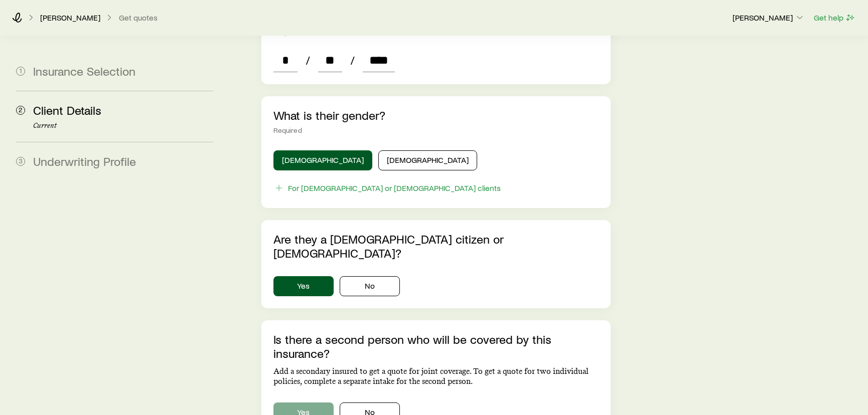  Describe the element at coordinates (21, 110) in the screenshot. I see `span: 2` at that location.